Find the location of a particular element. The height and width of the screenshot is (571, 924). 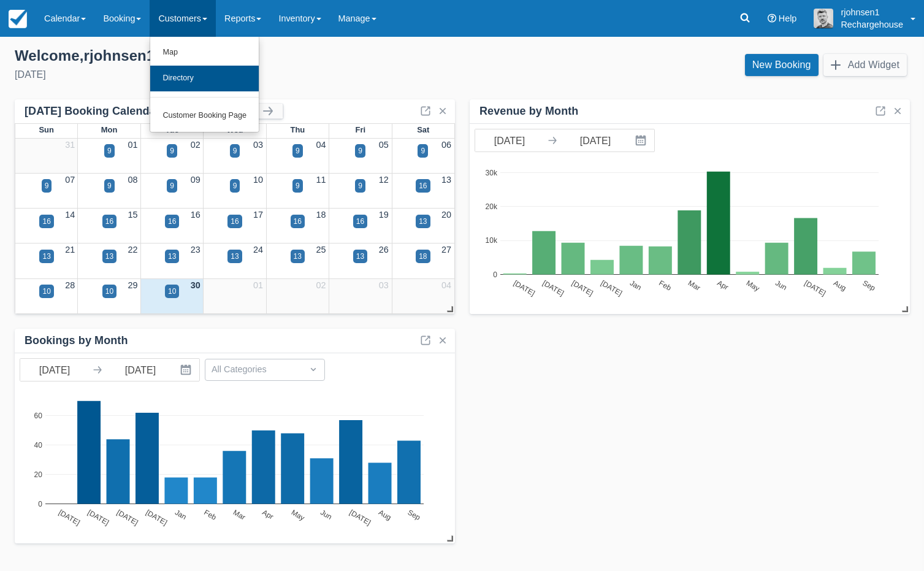

a: 28 is located at coordinates (70, 285).